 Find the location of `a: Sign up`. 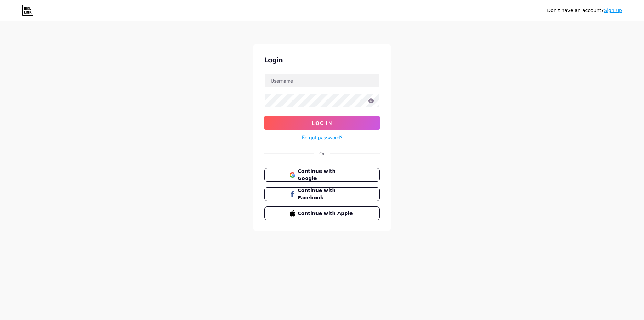

a: Sign up is located at coordinates (613, 10).